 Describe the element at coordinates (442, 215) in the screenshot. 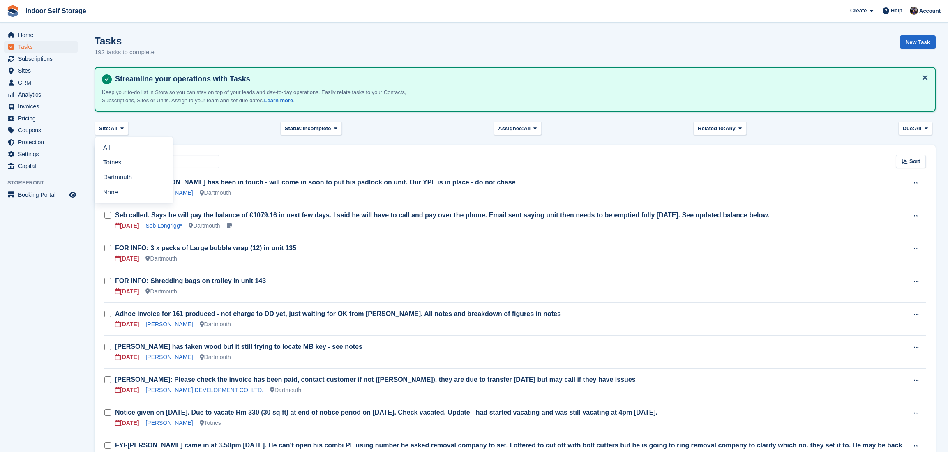

I see `a: Seb called. Says he will pay the balance of £1079.16 in next few days. I said he will have to cal...` at that location.